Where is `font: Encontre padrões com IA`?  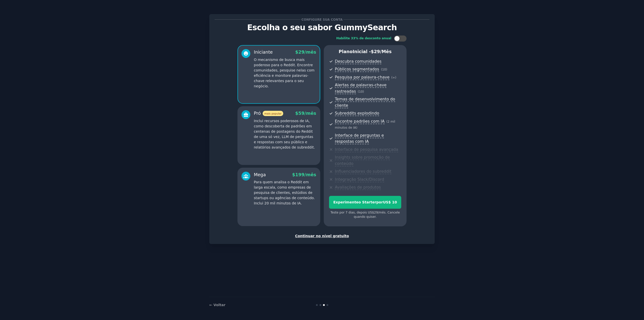 font: Encontre padrões com IA is located at coordinates (360, 121).